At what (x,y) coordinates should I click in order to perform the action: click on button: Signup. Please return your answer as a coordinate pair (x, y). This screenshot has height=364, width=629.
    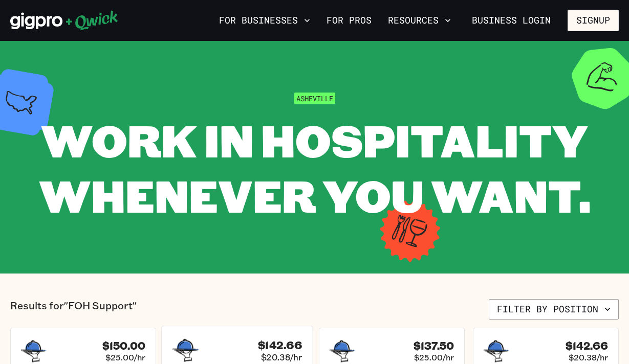
    Looking at the image, I should click on (593, 20).